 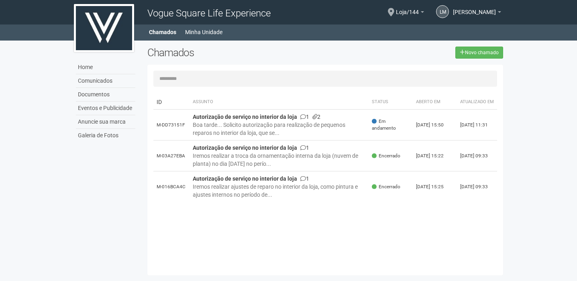 What do you see at coordinates (106, 108) in the screenshot?
I see `a: Eventos e Publicidade` at bounding box center [106, 108].